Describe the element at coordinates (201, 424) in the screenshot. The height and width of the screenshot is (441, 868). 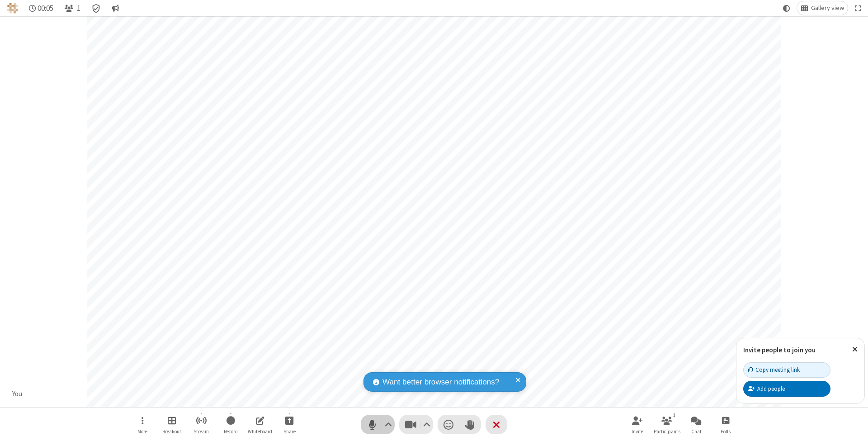
I see `button: Start streaming` at that location.